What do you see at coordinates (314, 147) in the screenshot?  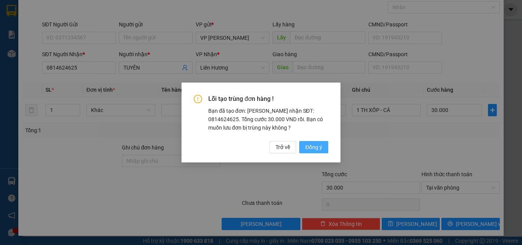 I see `span: Đồng ý` at bounding box center [314, 147].